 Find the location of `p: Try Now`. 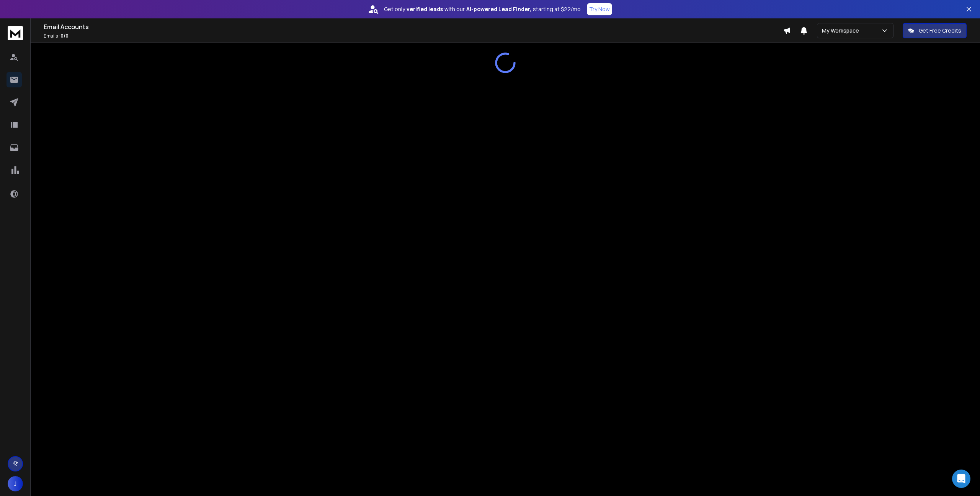

p: Try Now is located at coordinates (599, 9).